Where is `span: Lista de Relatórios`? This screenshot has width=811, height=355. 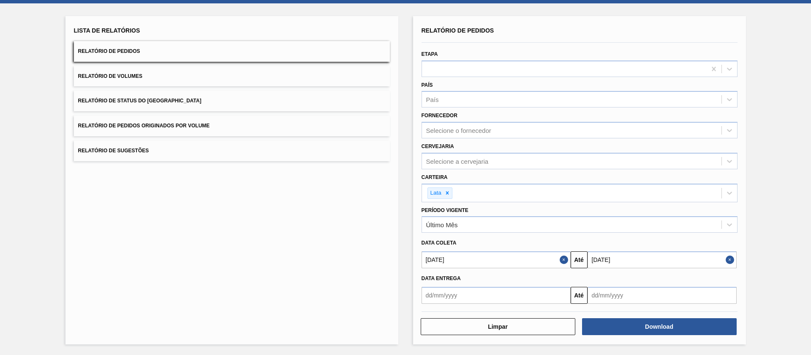
span: Lista de Relatórios is located at coordinates (107, 30).